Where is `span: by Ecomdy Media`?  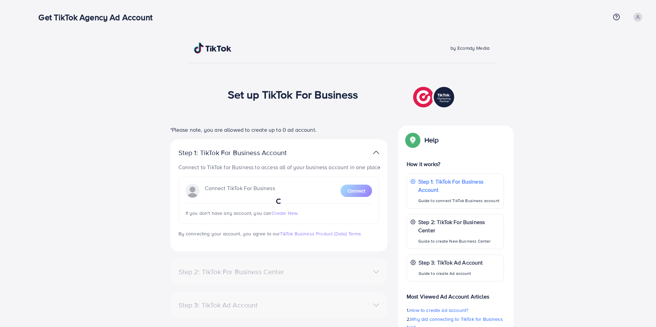 span: by Ecomdy Media is located at coordinates (470, 48).